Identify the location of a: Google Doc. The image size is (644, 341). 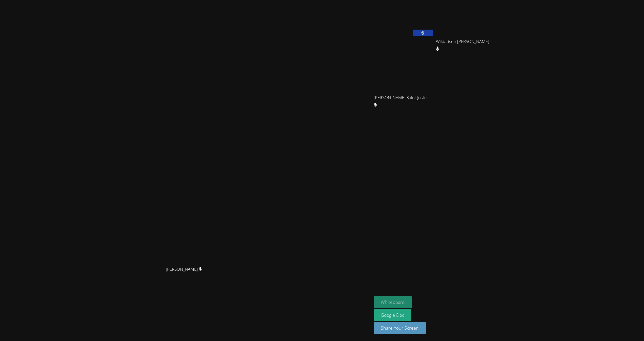
(392, 315).